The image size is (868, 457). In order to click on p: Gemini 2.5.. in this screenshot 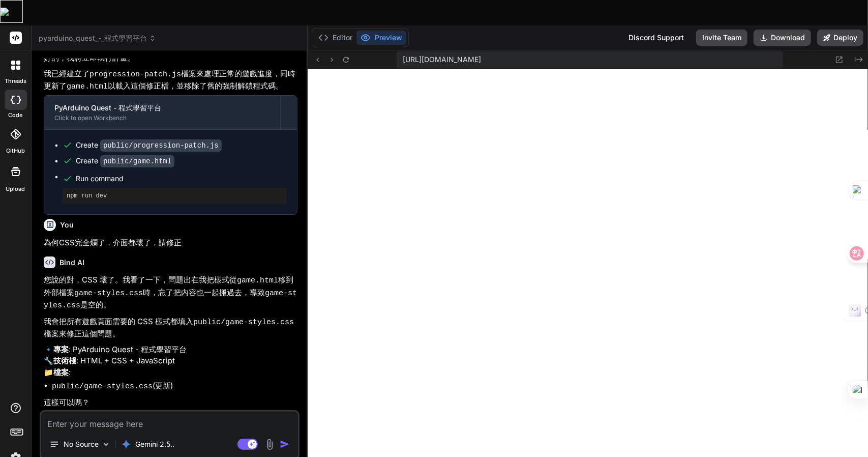, I will do `click(154, 445)`.